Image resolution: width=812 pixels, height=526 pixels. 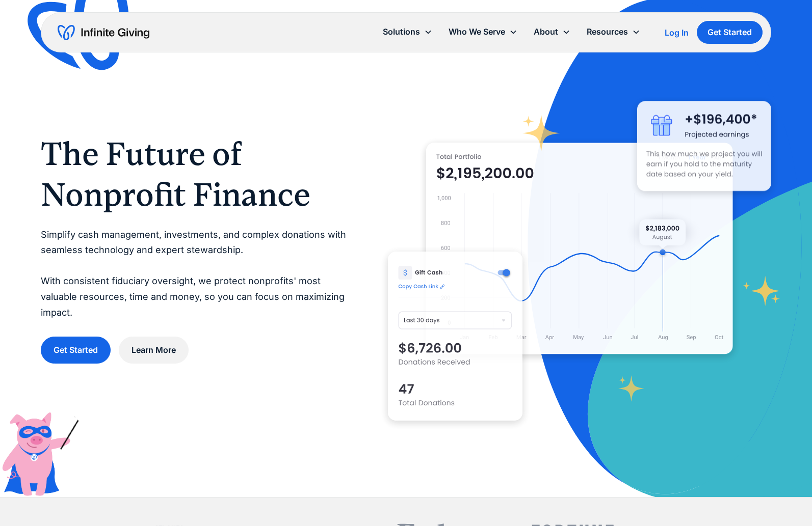 What do you see at coordinates (194, 274) in the screenshot?
I see `p: Simplify cash management, investments, and complex donations with seamless technology and expert ...` at bounding box center [194, 274].